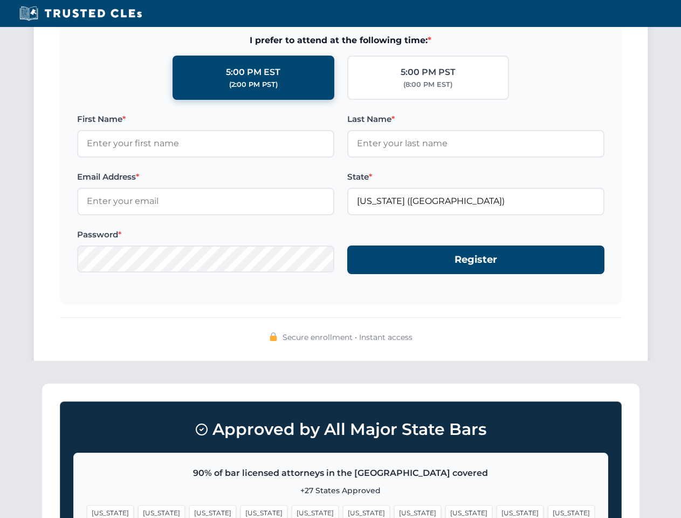  I want to click on span: I prefer to attend at the following time:, so click(341, 40).